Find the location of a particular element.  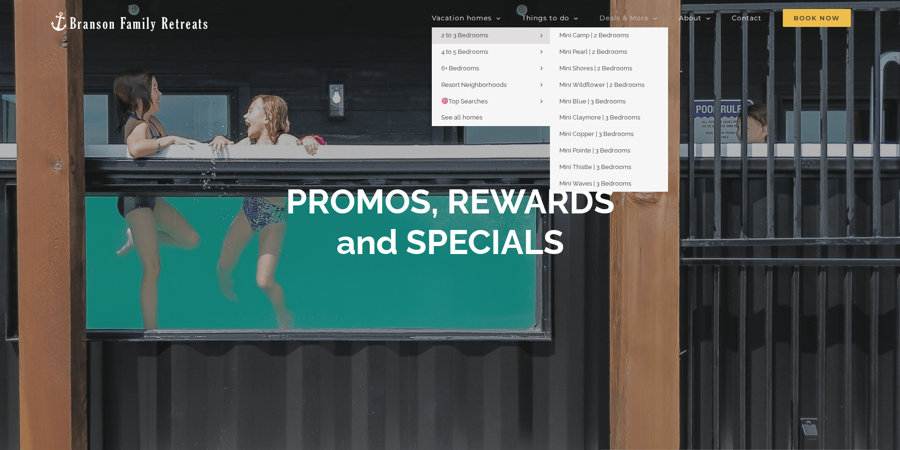

span: Contact is located at coordinates (746, 18).